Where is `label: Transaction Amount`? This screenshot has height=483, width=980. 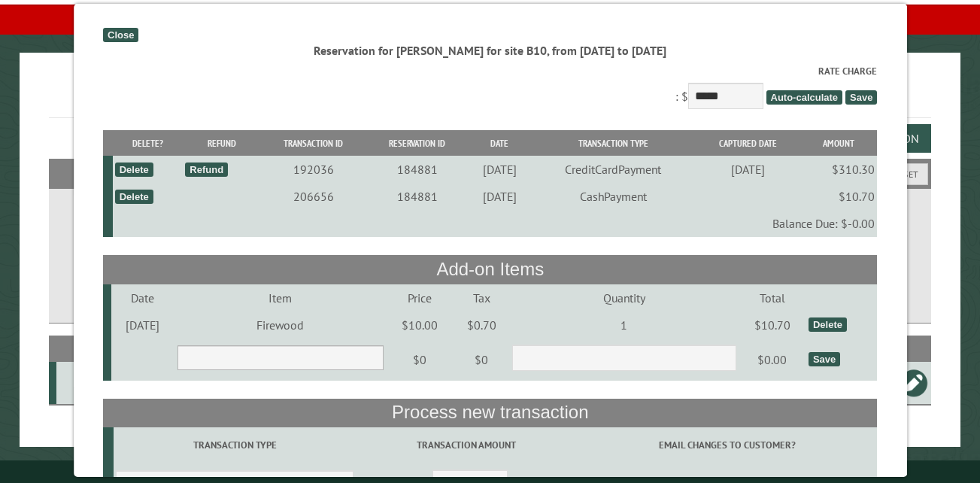
label: Transaction Amount is located at coordinates (466, 445).